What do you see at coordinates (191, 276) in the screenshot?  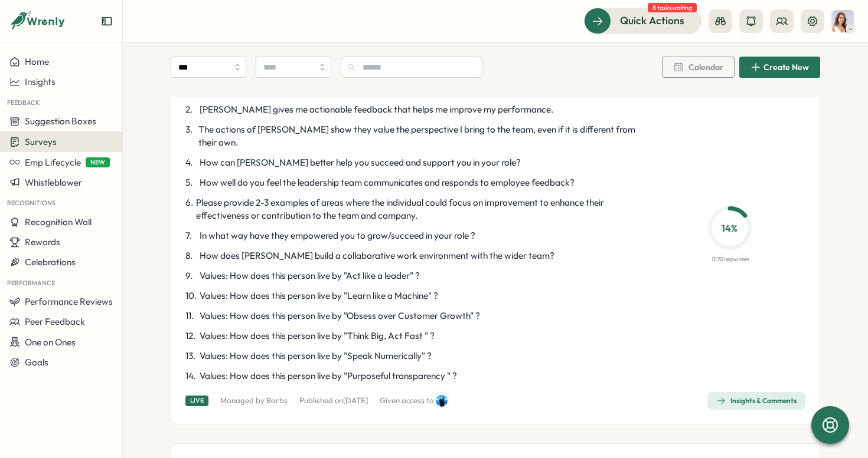 I see `span: 9 .` at bounding box center [191, 276].